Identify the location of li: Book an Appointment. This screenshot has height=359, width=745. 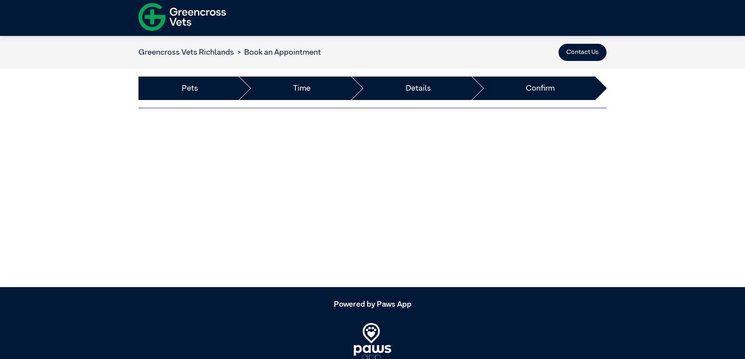
(277, 52).